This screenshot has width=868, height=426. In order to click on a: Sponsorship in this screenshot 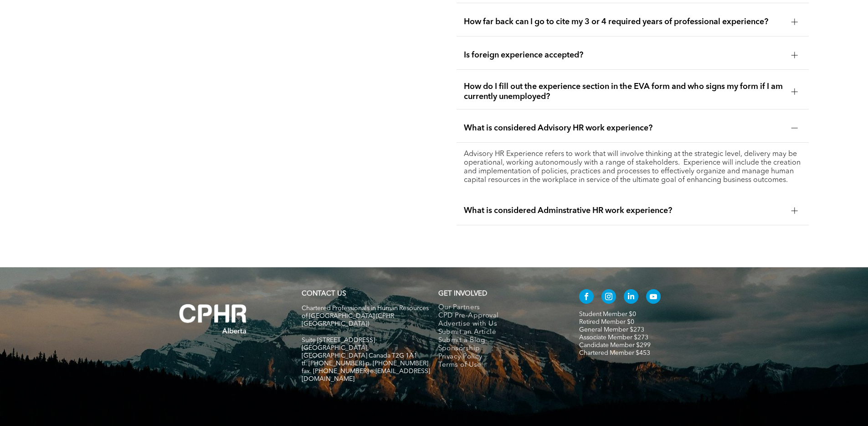, I will do `click(499, 349)`.